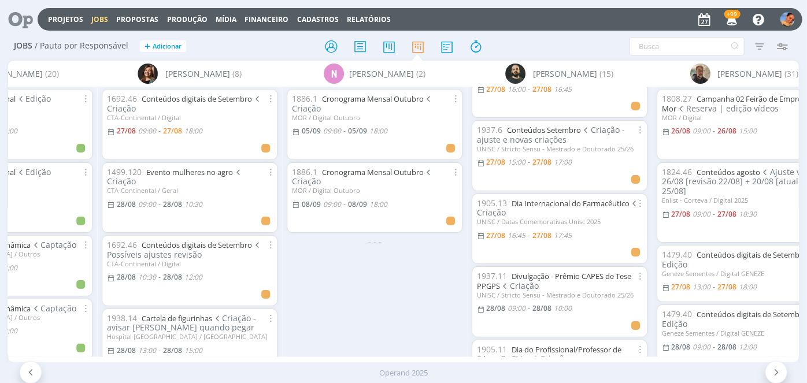  What do you see at coordinates (369, 20) in the screenshot?
I see `button: Relatórios` at bounding box center [369, 20].